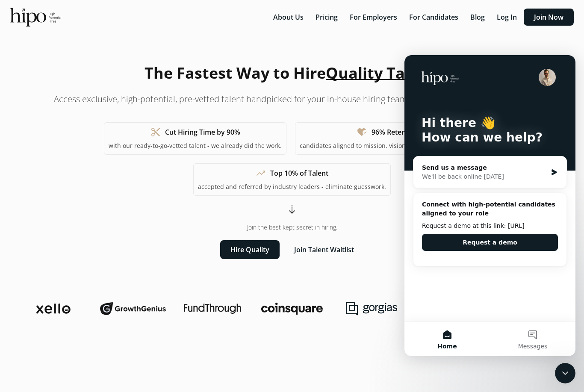 This screenshot has width=584, height=392. Describe the element at coordinates (43, 291) in the screenshot. I see `span: Home` at that location.